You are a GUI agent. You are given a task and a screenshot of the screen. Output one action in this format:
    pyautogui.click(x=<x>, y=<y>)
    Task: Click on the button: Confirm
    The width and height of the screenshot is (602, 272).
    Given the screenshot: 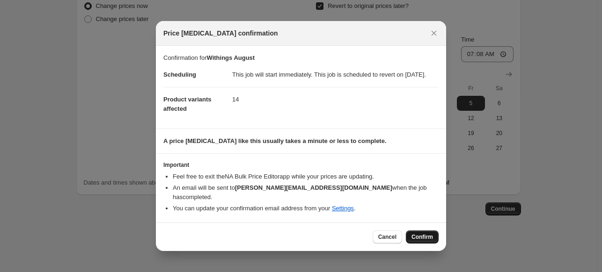 What is the action you would take?
    pyautogui.click(x=422, y=237)
    